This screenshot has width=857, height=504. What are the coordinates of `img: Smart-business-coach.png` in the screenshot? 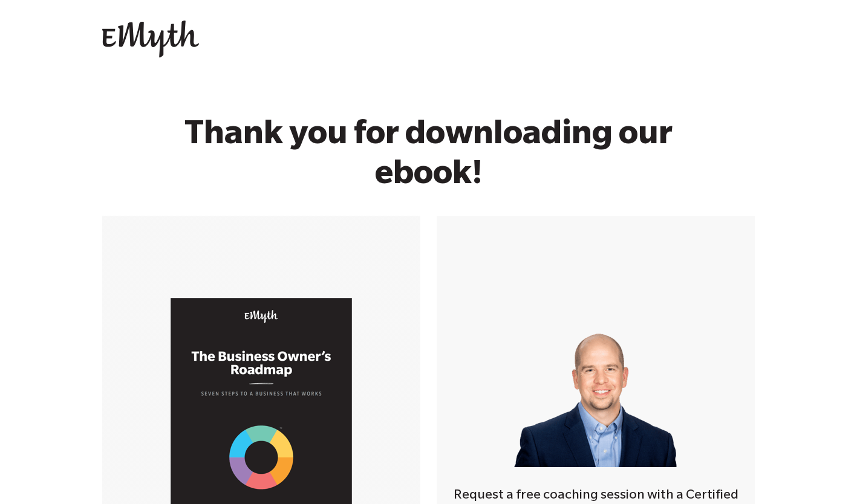 It's located at (596, 389).